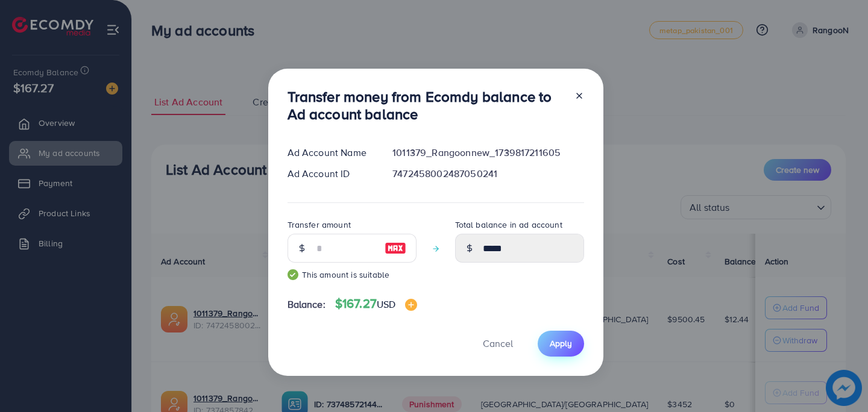  What do you see at coordinates (561, 344) in the screenshot?
I see `span: Apply` at bounding box center [561, 344].